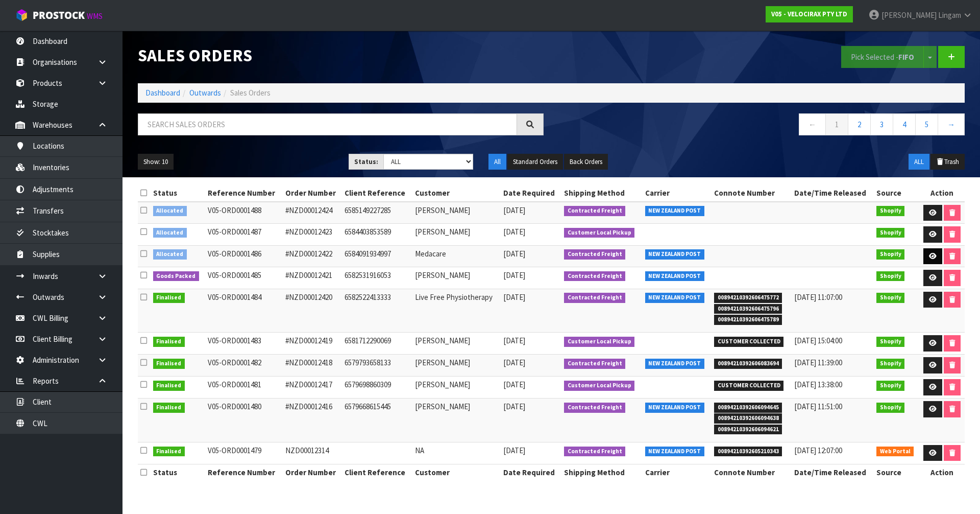 Image resolution: width=980 pixels, height=514 pixels. Describe the element at coordinates (377, 235) in the screenshot. I see `td: 6584403853589` at that location.